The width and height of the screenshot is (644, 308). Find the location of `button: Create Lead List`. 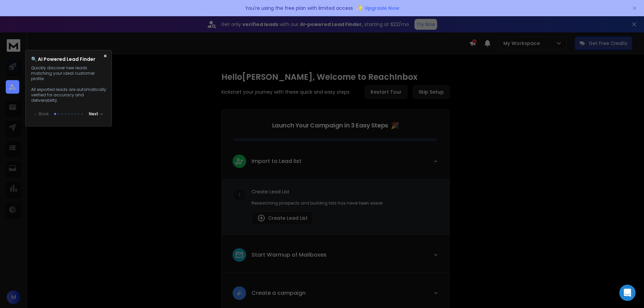

button: Create Lead List is located at coordinates (282, 218).